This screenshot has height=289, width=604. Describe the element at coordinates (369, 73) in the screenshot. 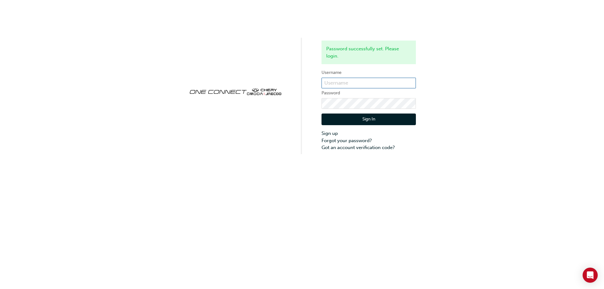

I see `label: Username` at that location.